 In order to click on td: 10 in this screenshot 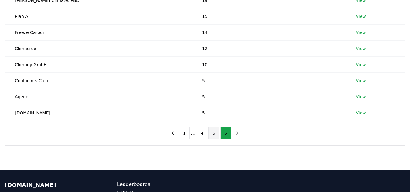, I will do `click(269, 64)`.